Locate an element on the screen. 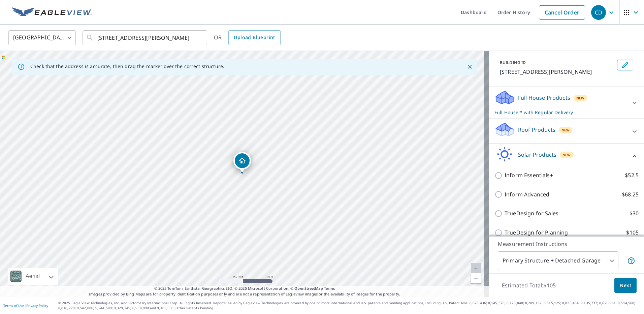 This screenshot has width=644, height=314. p: Measurement Instructions is located at coordinates (567, 244).